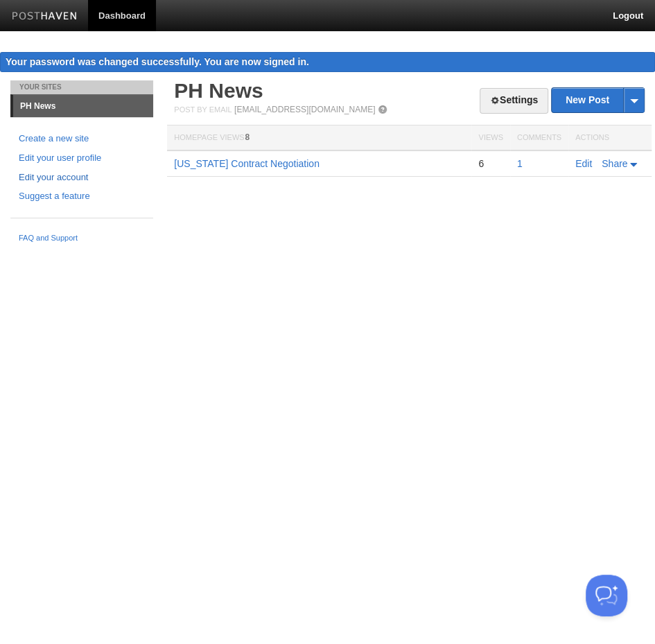 Image resolution: width=655 pixels, height=644 pixels. What do you see at coordinates (319, 138) in the screenshot?
I see `th: Homepage Views` at bounding box center [319, 138].